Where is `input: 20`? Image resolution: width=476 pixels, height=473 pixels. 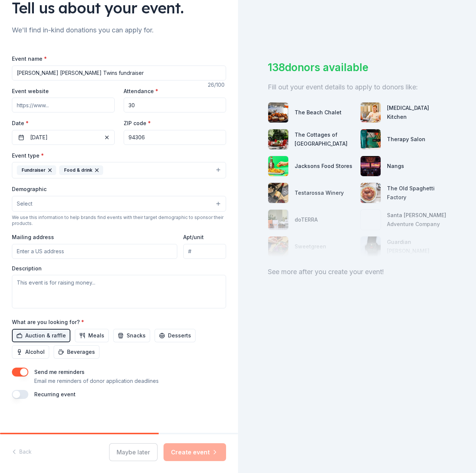 input: 20 is located at coordinates (175, 105).